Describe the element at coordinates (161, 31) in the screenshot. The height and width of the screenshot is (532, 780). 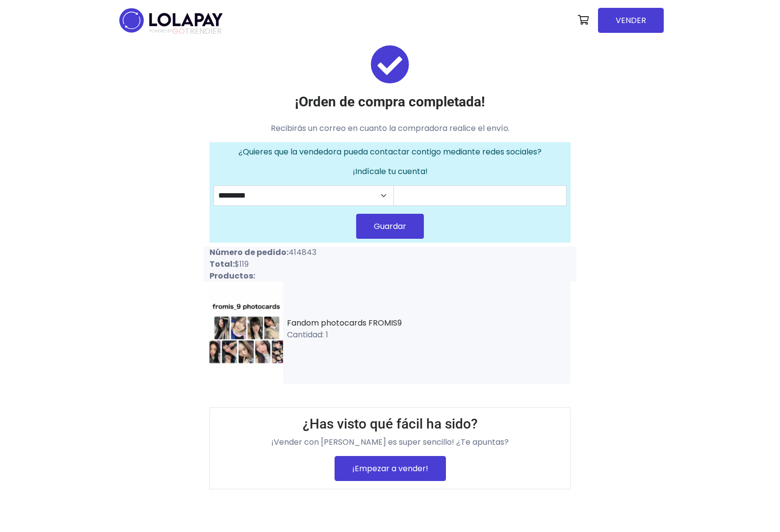
I see `span: POWERED BY` at that location.